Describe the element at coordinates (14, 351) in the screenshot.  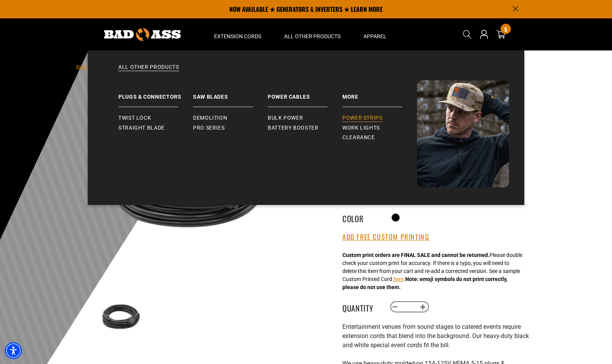
I see `div: Accessibility Menu` at that location.